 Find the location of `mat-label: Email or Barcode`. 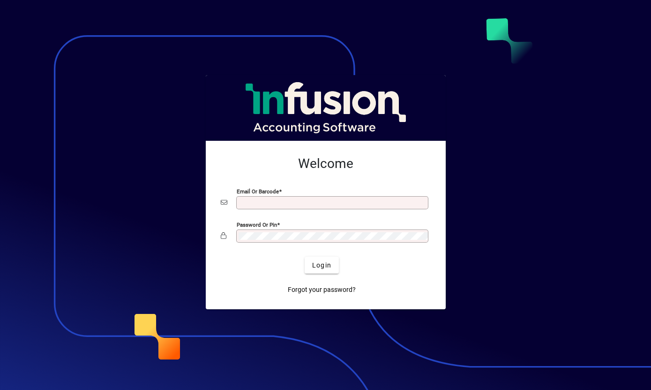

mat-label: Email or Barcode is located at coordinates (258, 191).